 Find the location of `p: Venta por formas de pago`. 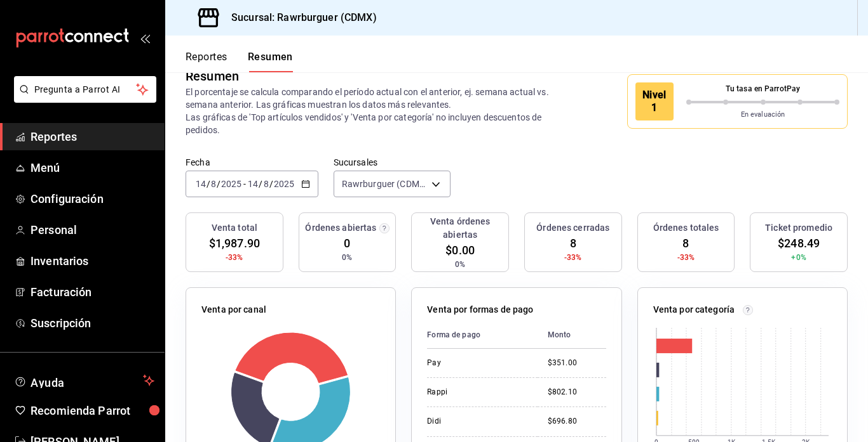

p: Venta por formas de pago is located at coordinates (480, 310).